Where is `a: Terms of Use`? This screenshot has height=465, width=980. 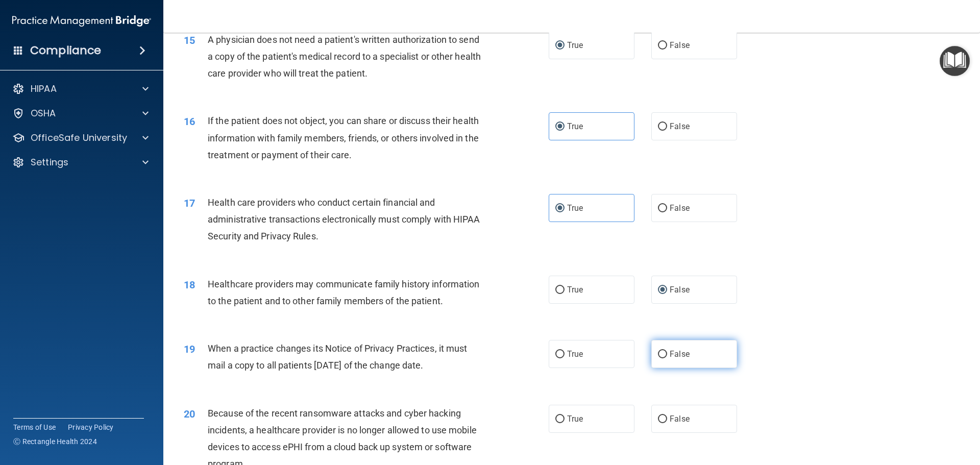
a: Terms of Use is located at coordinates (34, 428).